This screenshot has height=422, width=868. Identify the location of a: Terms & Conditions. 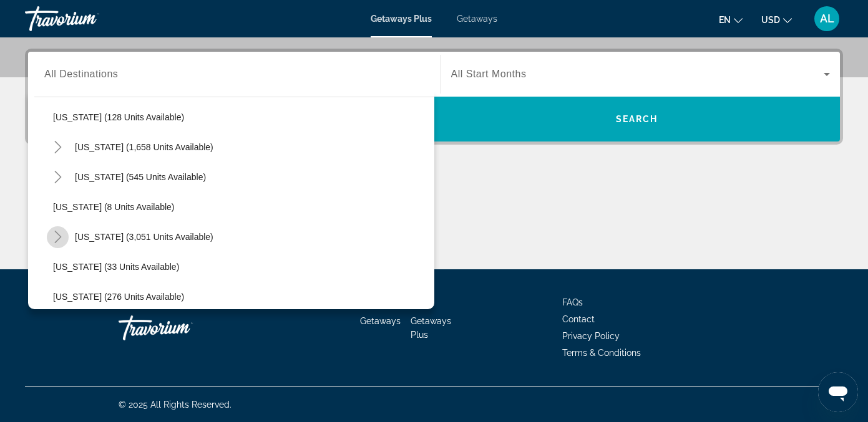
(601, 353).